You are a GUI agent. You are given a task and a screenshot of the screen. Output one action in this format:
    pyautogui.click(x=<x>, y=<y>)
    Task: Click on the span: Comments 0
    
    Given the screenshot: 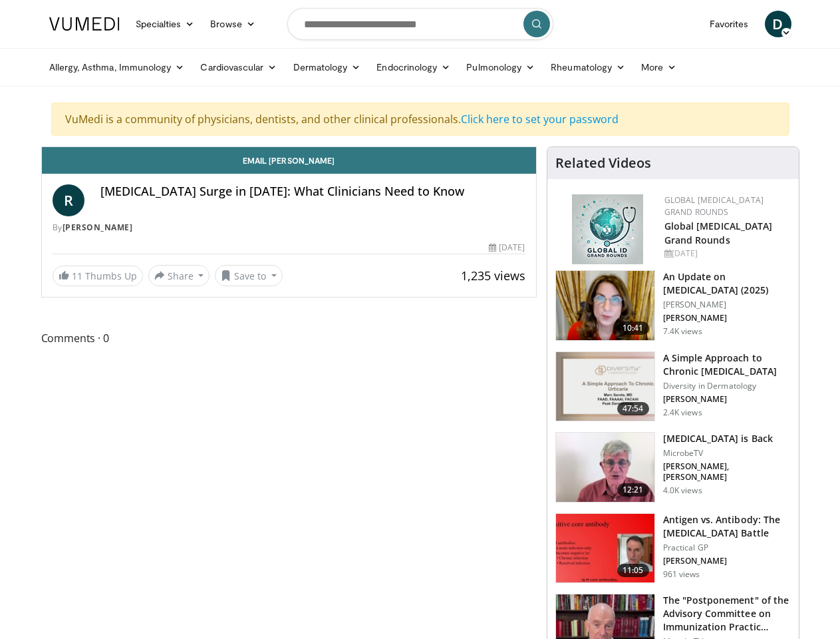 What is the action you would take?
    pyautogui.click(x=289, y=338)
    